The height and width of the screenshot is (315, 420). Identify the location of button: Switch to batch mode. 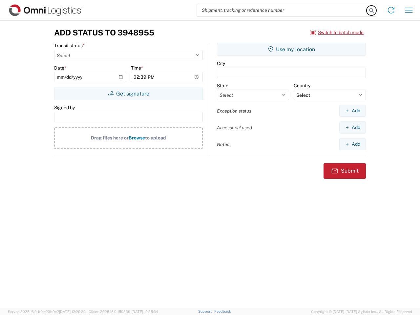
(337, 33).